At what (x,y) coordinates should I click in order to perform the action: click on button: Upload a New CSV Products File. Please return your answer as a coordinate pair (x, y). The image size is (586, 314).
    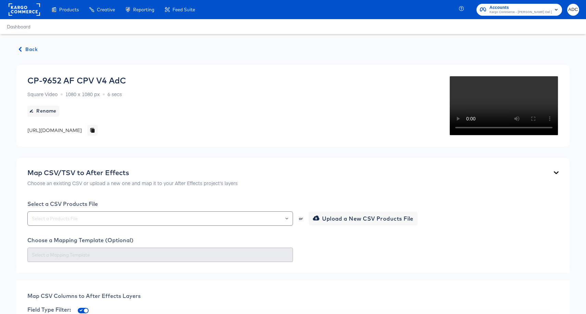
    Looking at the image, I should click on (363, 219).